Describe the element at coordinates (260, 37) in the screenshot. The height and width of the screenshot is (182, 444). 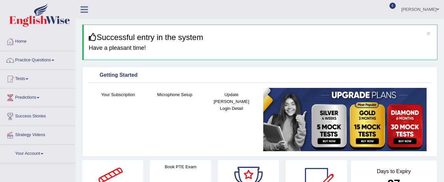
I see `h3: Successful entry in the system` at that location.